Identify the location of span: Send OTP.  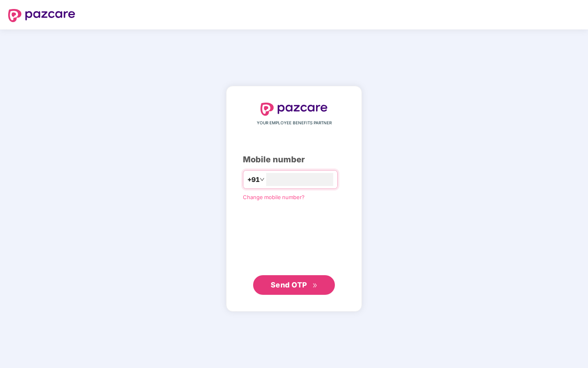
(289, 285).